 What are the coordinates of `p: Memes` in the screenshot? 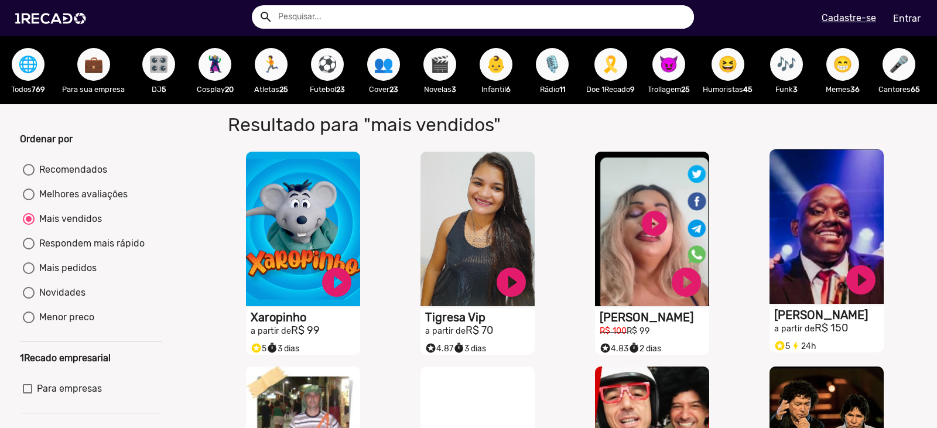 It's located at (843, 89).